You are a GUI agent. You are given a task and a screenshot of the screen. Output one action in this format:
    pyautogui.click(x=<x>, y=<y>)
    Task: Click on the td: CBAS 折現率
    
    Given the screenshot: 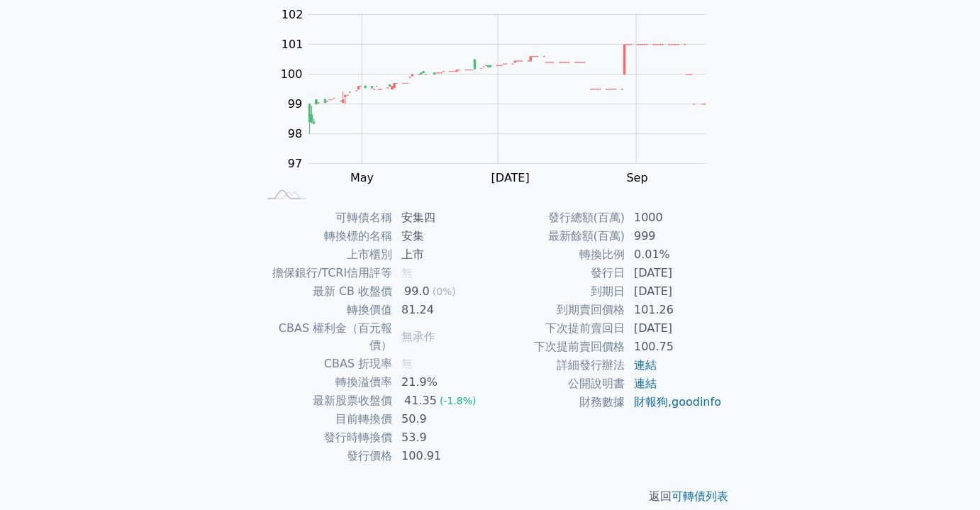 What is the action you would take?
    pyautogui.click(x=324, y=364)
    